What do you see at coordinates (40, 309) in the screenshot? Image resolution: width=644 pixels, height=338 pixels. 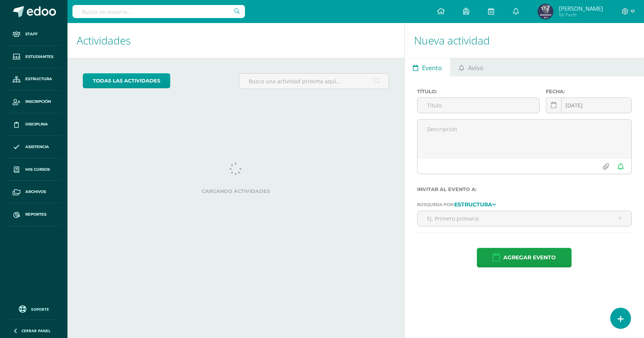 I see `span: Soporte` at bounding box center [40, 309].